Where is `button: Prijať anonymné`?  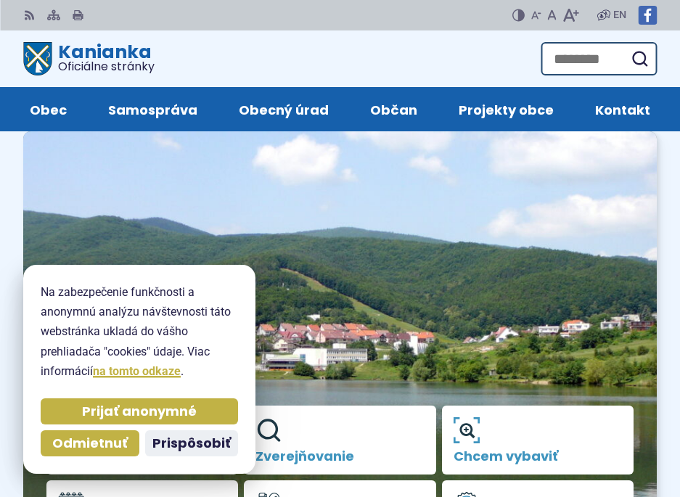 button: Prijať anonymné is located at coordinates (139, 412).